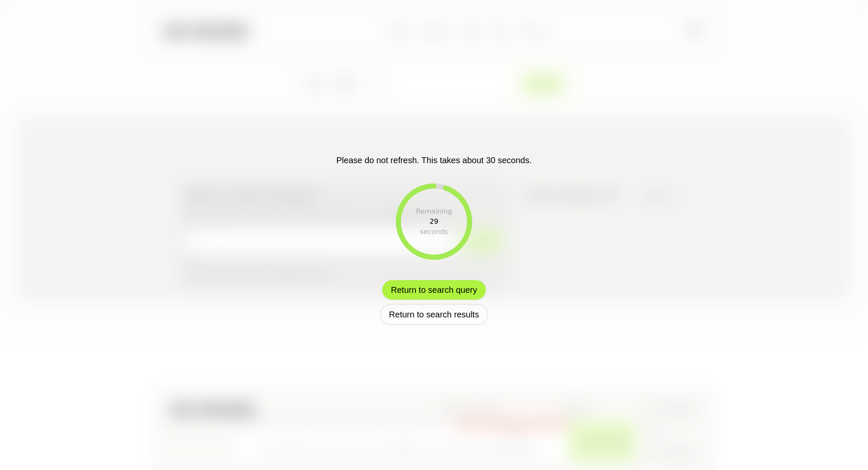 Image resolution: width=868 pixels, height=470 pixels. What do you see at coordinates (434, 290) in the screenshot?
I see `button: Return to search query` at bounding box center [434, 290].